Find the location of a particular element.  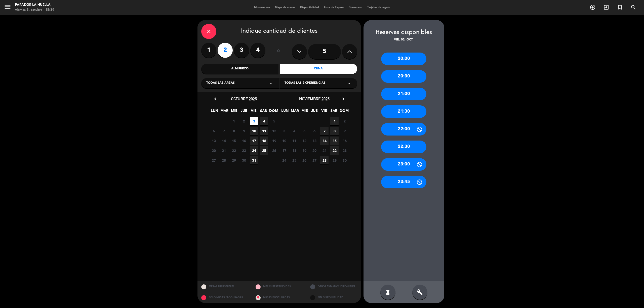

span: Todas las áreas is located at coordinates (221, 83).